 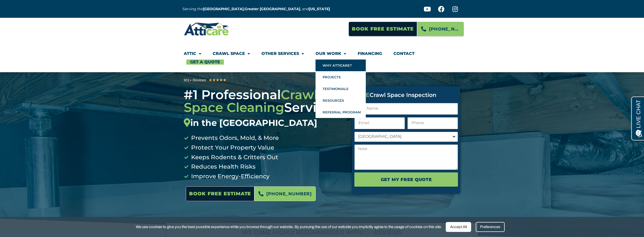 I want to click on nav: Menu, so click(x=322, y=56).